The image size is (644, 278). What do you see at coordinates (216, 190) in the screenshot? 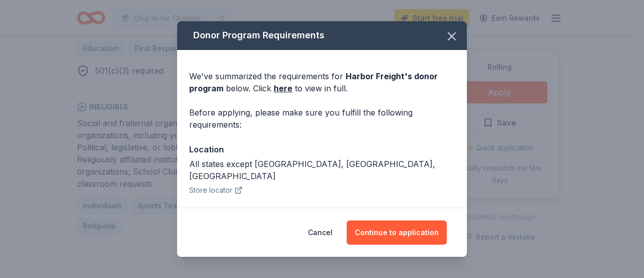
I see `button: Store locator` at bounding box center [216, 190].